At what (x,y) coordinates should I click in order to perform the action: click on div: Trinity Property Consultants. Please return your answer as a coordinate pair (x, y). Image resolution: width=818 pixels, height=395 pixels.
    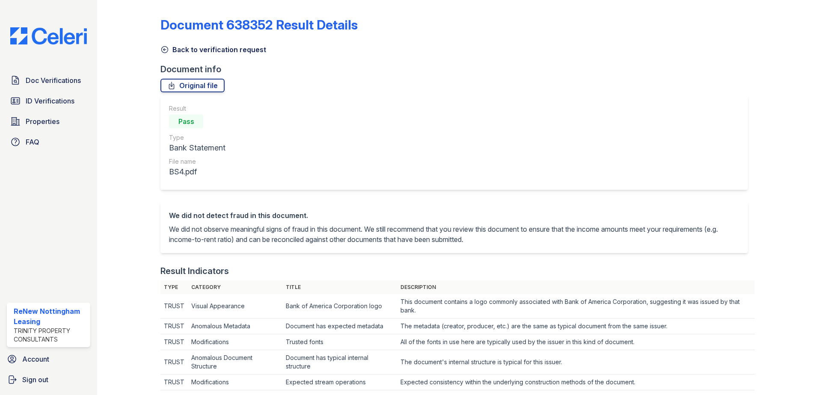
    Looking at the image, I should click on (50, 335).